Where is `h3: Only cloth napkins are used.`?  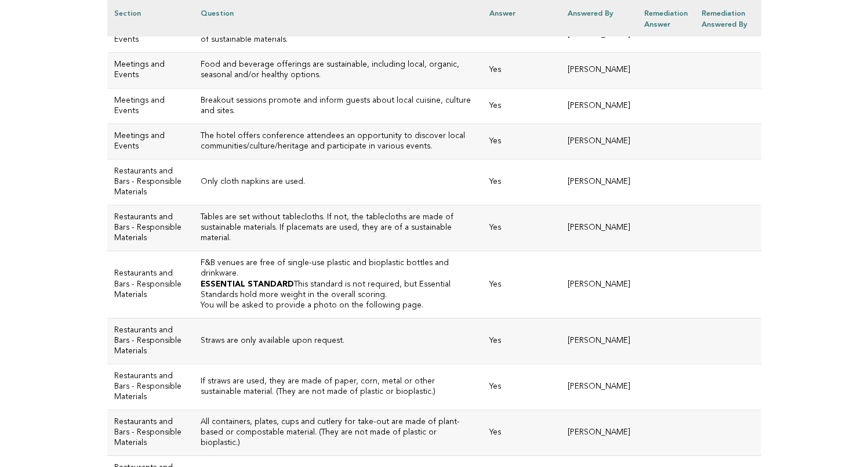 h3: Only cloth napkins are used. is located at coordinates (338, 182).